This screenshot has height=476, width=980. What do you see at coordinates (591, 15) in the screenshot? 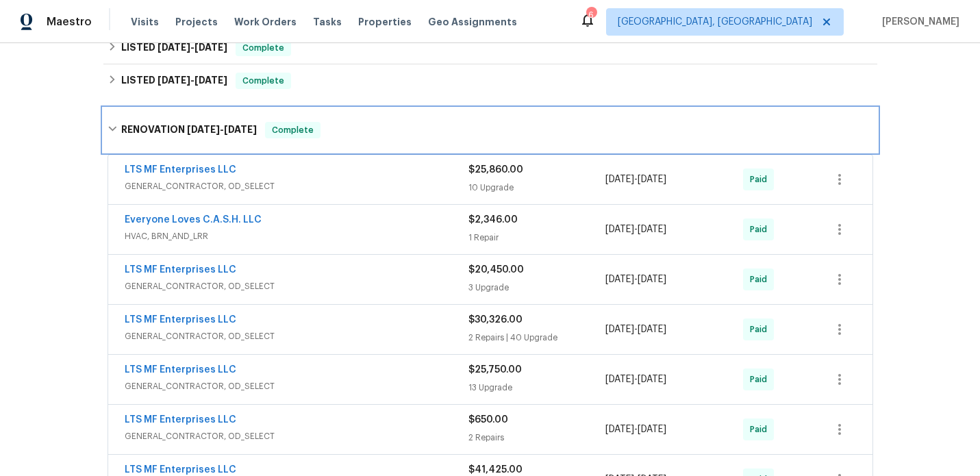
I see `div: 6` at bounding box center [591, 15].